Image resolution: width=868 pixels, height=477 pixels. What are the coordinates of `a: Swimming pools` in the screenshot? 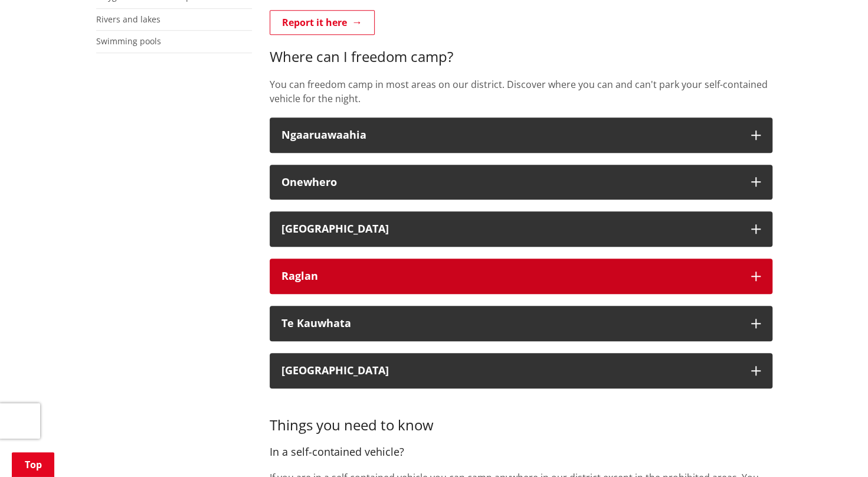 It's located at (129, 41).